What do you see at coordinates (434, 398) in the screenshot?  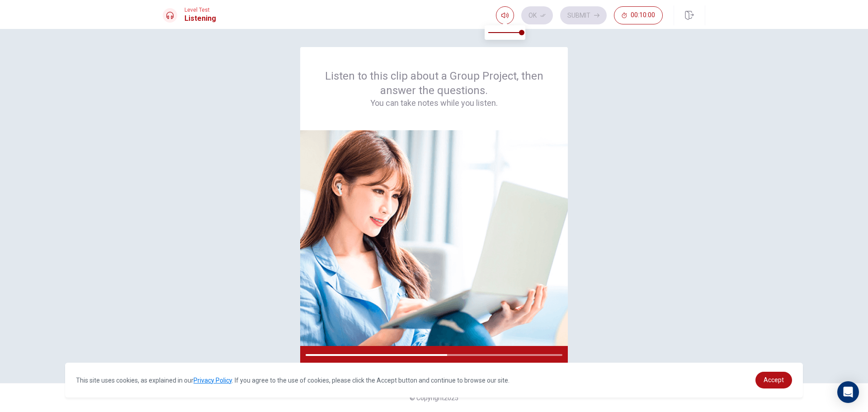 I see `span: © Copyright 2025` at bounding box center [434, 398].